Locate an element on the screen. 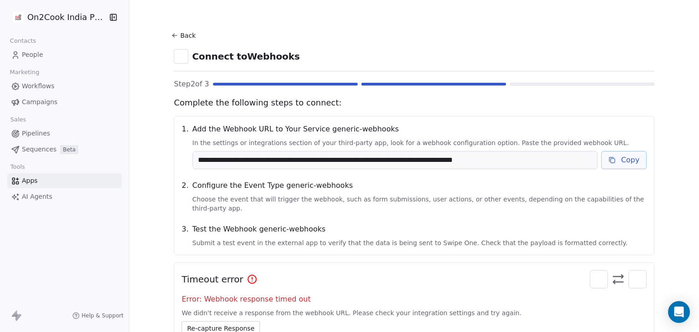  a: Help & Support is located at coordinates (98, 316).